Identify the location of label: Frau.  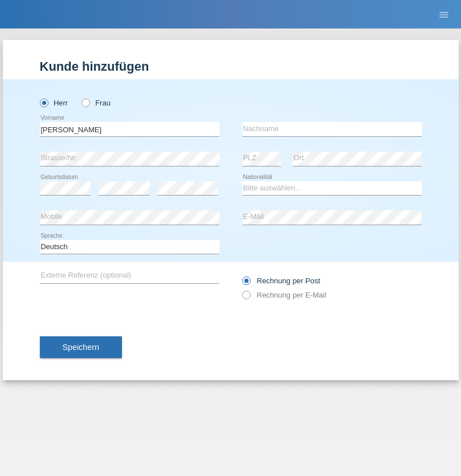
(96, 102).